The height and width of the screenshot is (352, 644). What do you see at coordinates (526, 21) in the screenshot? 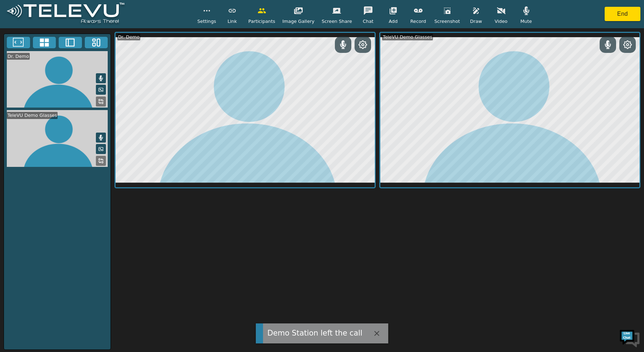
I see `span: Mute` at bounding box center [526, 21].